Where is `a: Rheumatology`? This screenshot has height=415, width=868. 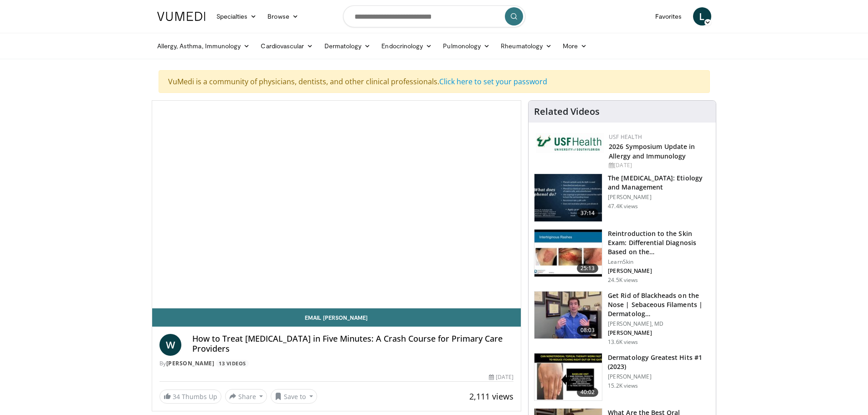
a: Rheumatology is located at coordinates (526, 46).